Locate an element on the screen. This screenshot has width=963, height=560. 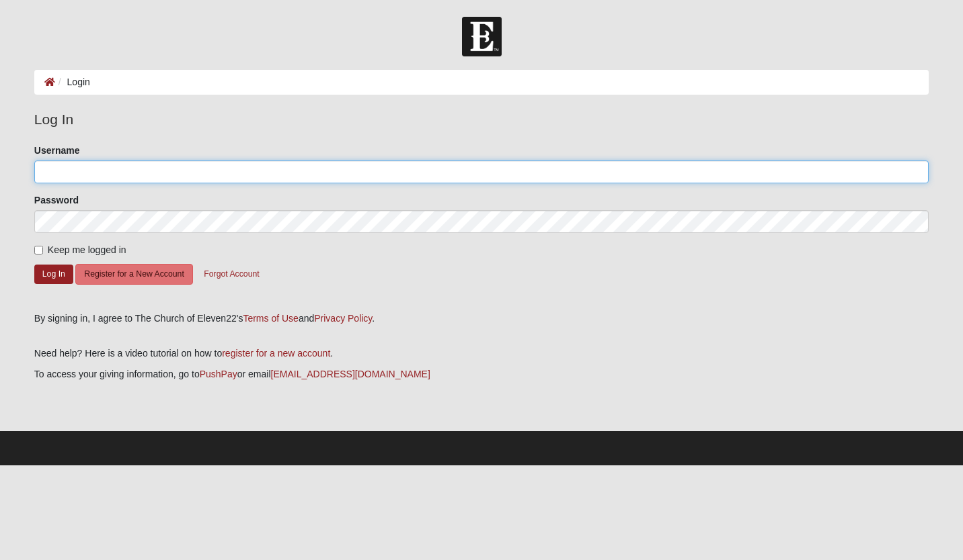
span: Keep me logged in is located at coordinates (87, 250).